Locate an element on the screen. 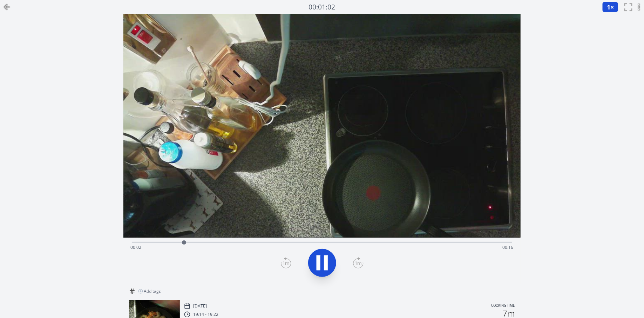 The image size is (644, 318). p: 19:14 - 19:22 is located at coordinates (206, 315).